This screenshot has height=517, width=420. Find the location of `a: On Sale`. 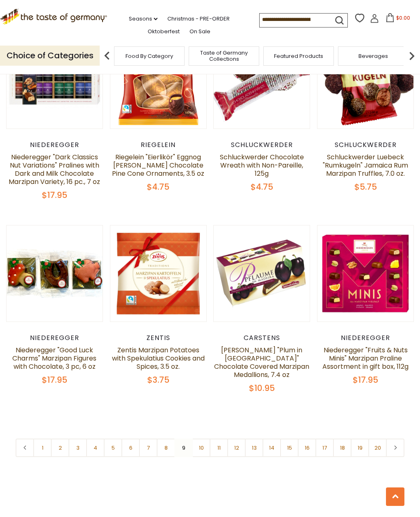

a: On Sale is located at coordinates (200, 32).